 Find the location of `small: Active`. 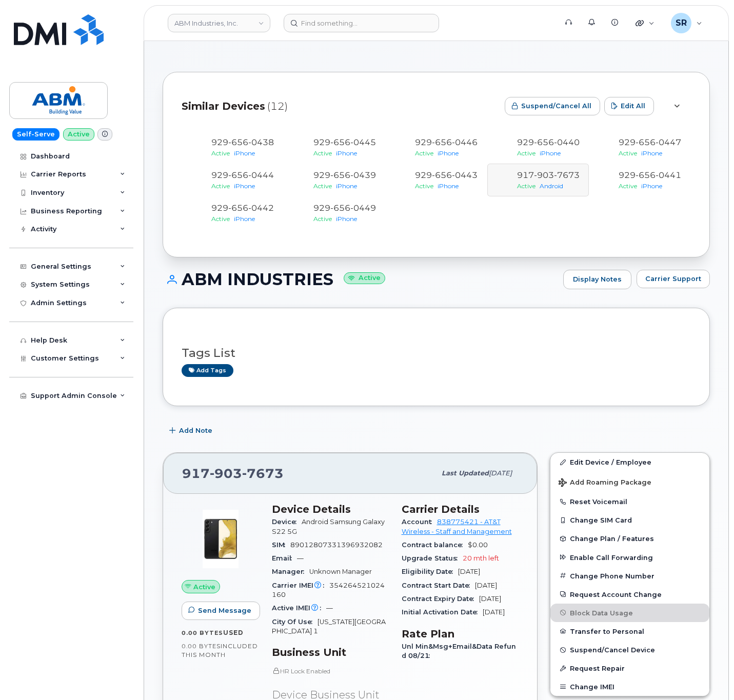

small: Active is located at coordinates (364, 278).